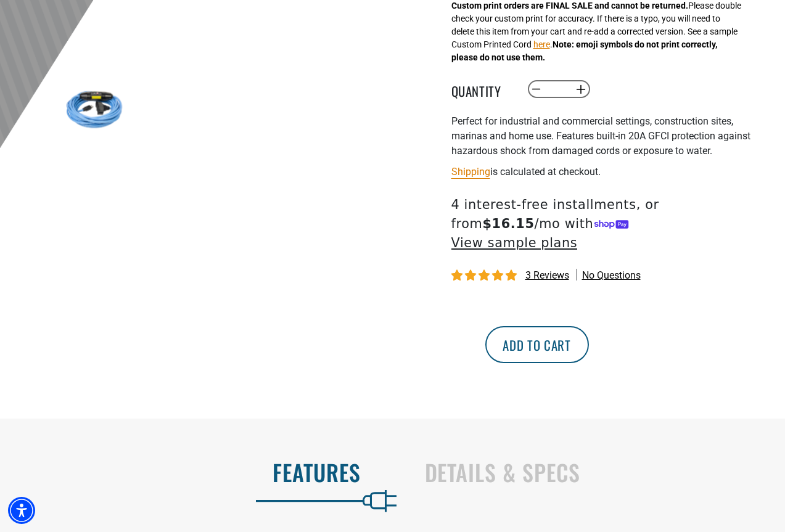 Image resolution: width=785 pixels, height=532 pixels. What do you see at coordinates (95, 108) in the screenshot?
I see `img: Light Blue` at bounding box center [95, 108].